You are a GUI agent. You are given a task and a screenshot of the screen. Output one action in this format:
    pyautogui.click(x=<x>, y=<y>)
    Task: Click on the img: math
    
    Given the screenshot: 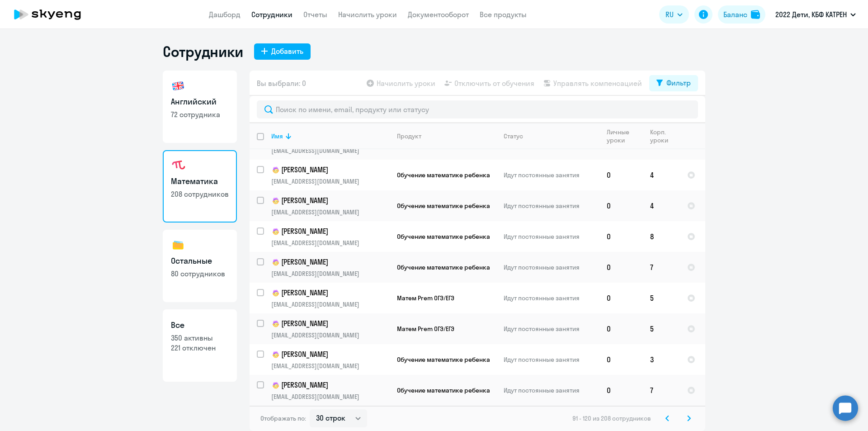 What is the action you would take?
    pyautogui.click(x=178, y=166)
    